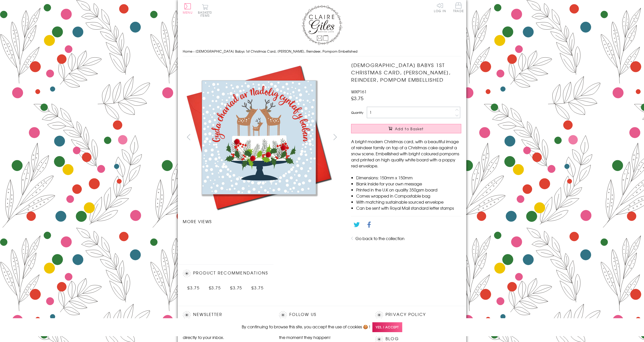  What do you see at coordinates (262, 221) in the screenshot?
I see `h3: More views` at bounding box center [262, 221].